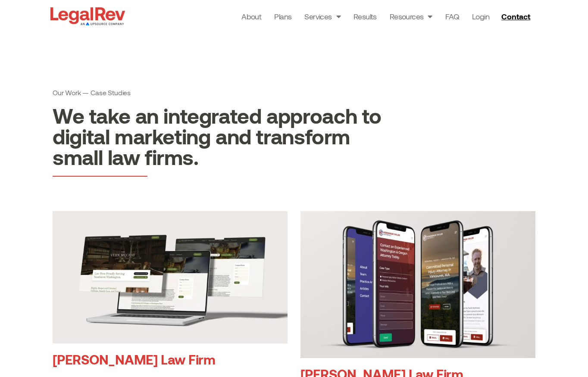 The image size is (588, 377). I want to click on h2: We take an integrated approach to digital marketing and transform small law firms., so click(217, 136).